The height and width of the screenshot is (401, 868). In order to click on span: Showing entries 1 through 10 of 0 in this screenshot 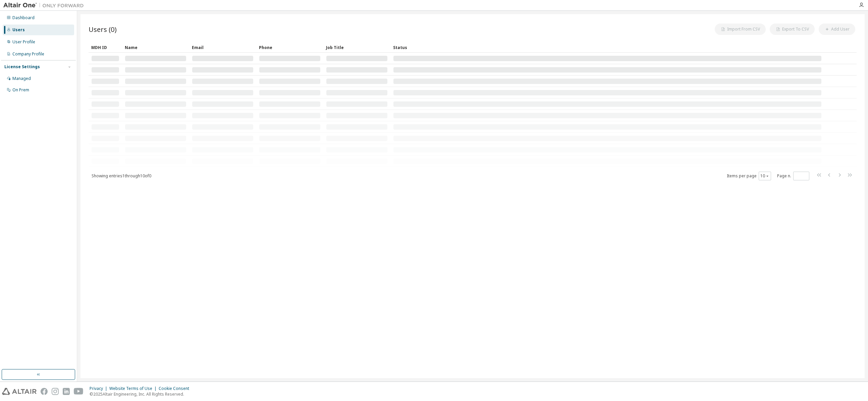, I will do `click(121, 176)`.